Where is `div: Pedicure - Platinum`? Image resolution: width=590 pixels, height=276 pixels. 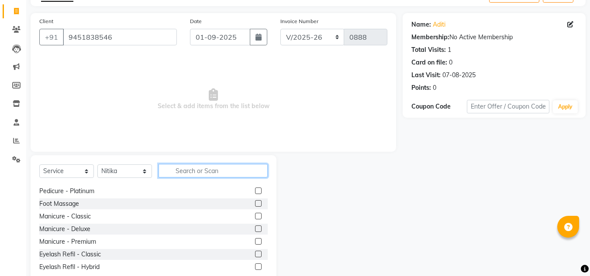 div: Pedicure - Platinum is located at coordinates (67, 191).